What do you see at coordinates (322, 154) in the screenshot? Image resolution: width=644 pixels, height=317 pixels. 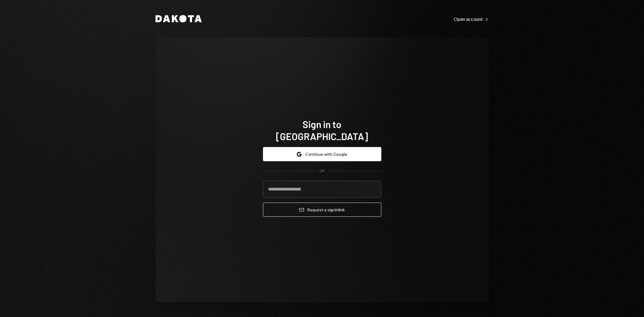 I see `button: Continue with Google` at bounding box center [322, 154].